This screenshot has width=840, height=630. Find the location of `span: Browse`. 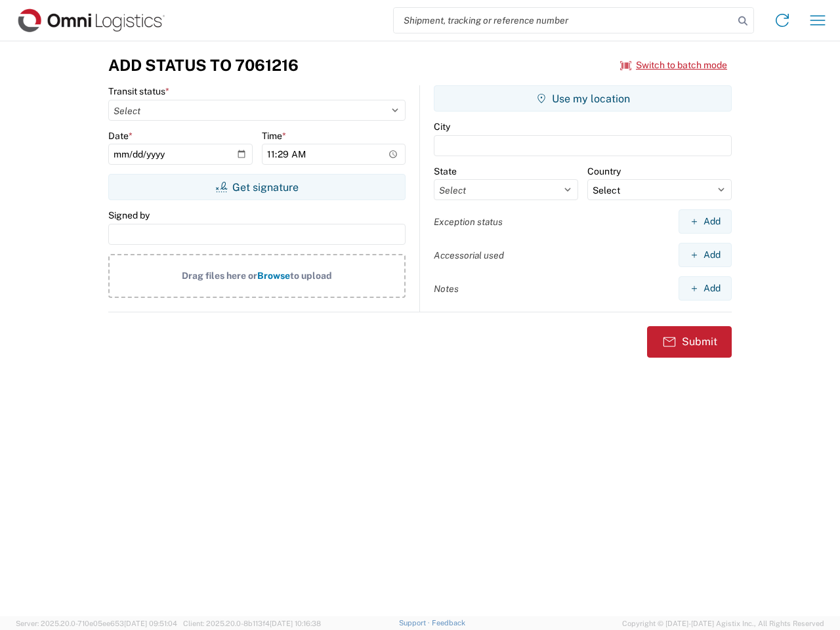

span: Browse is located at coordinates (274, 276).